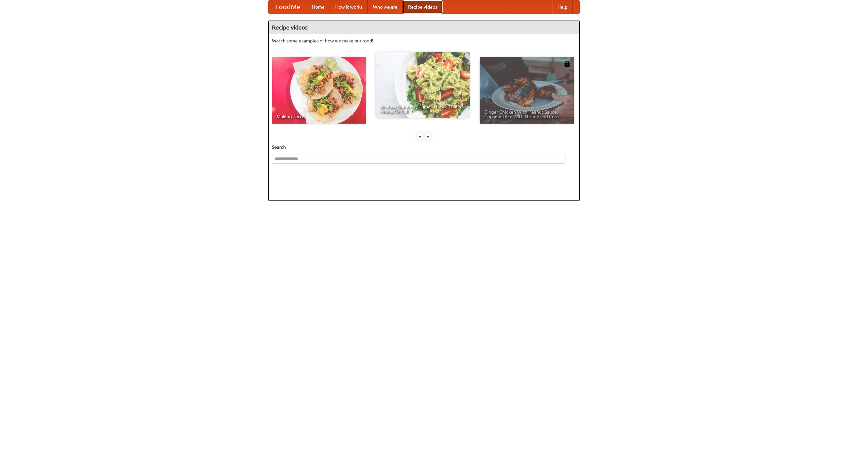 The height and width of the screenshot is (469, 848). I want to click on a: Recipe videos, so click(423, 7).